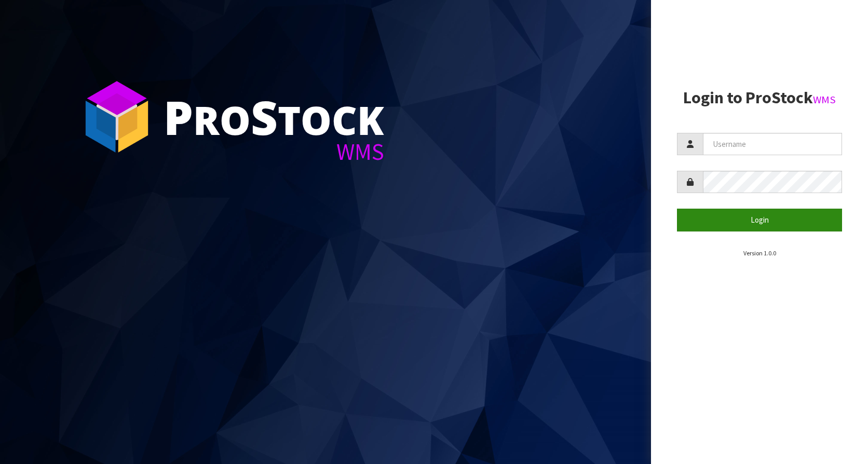  Describe the element at coordinates (760, 253) in the screenshot. I see `small: Version 1.0.0` at that location.